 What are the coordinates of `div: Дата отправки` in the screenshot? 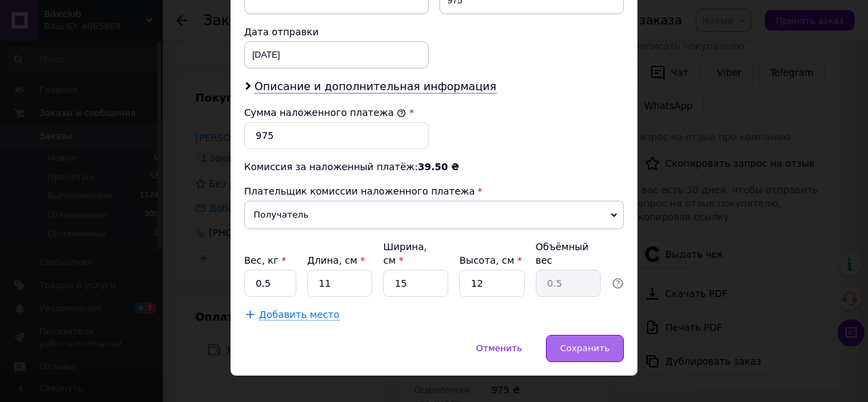 It's located at (336, 32).